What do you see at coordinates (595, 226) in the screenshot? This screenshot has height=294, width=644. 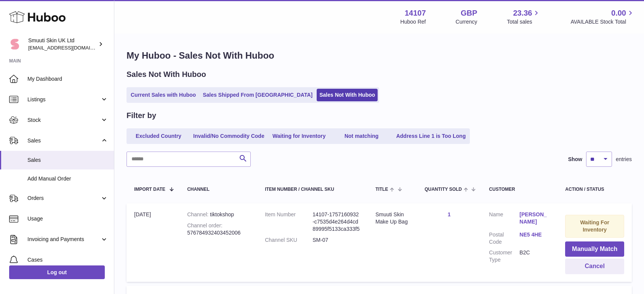 I see `strong: Waiting For Inventory` at bounding box center [595, 226].